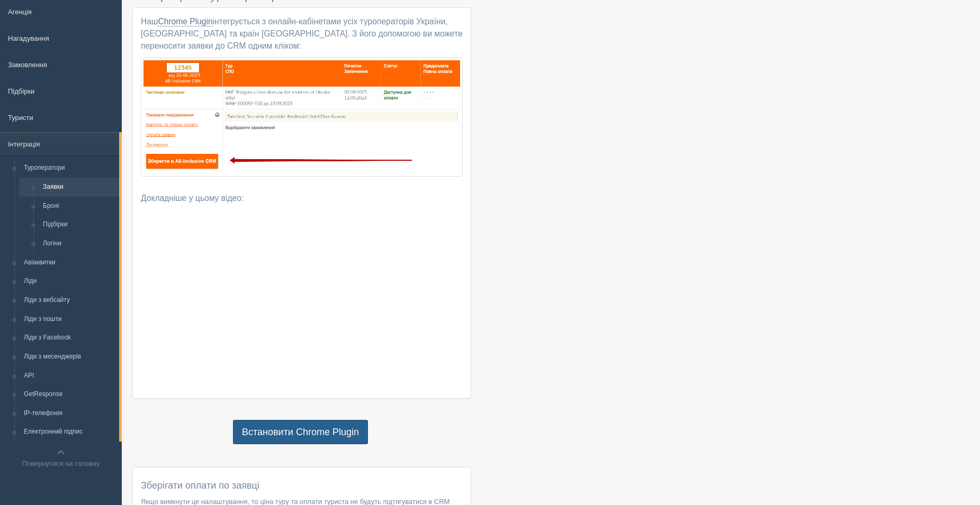  Describe the element at coordinates (69, 338) in the screenshot. I see `a: Ліди з Facebook` at that location.